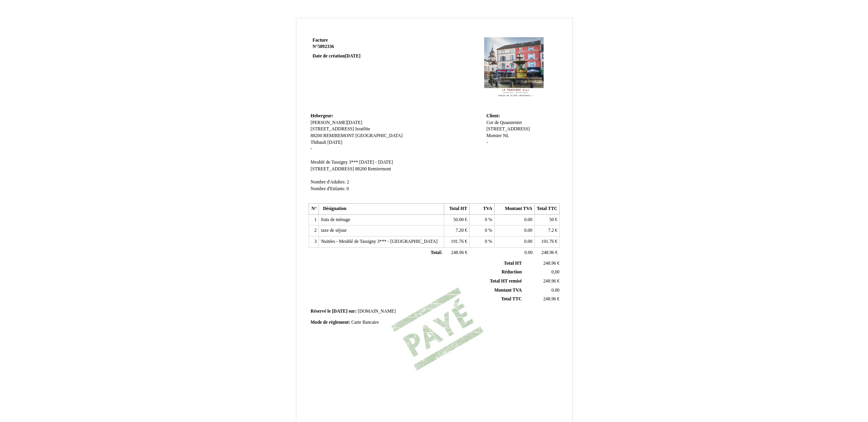 Image resolution: width=868 pixels, height=422 pixels. What do you see at coordinates (556, 271) in the screenshot?
I see `span: 0,00` at bounding box center [556, 271].